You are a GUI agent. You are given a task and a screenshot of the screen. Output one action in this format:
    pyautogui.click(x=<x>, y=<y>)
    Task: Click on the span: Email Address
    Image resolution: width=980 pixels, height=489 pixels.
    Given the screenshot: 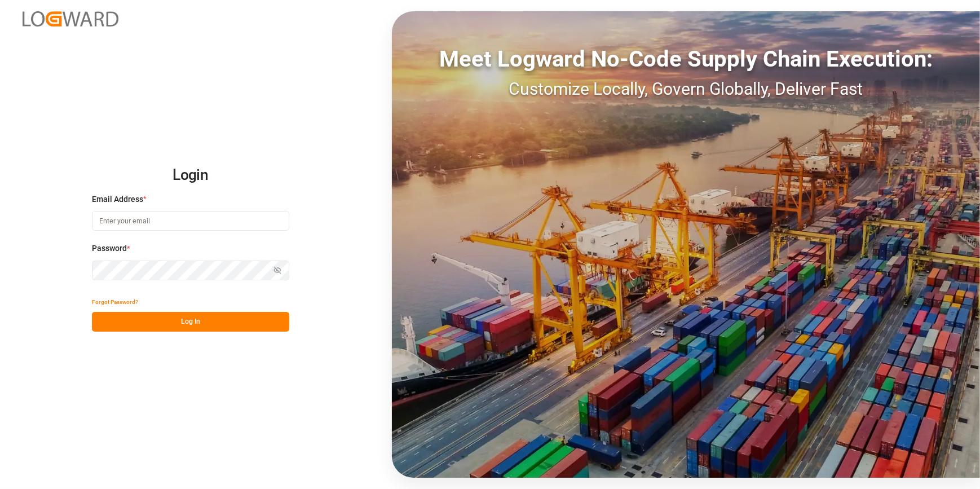 What is the action you would take?
    pyautogui.click(x=117, y=199)
    